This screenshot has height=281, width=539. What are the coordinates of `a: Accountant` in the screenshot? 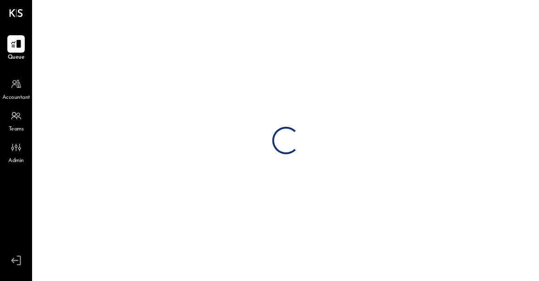 It's located at (16, 89).